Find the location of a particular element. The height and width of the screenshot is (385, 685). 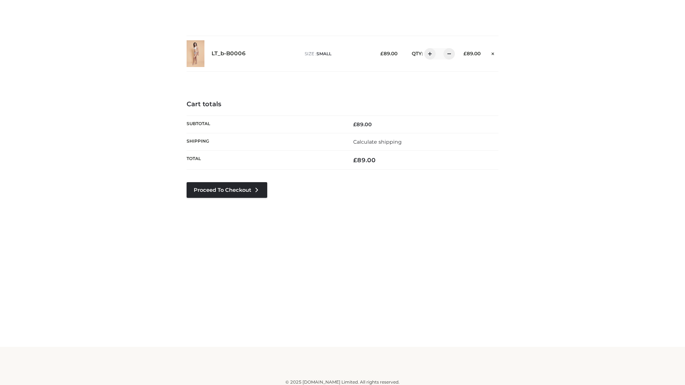

span: SMALL is located at coordinates (324, 54).